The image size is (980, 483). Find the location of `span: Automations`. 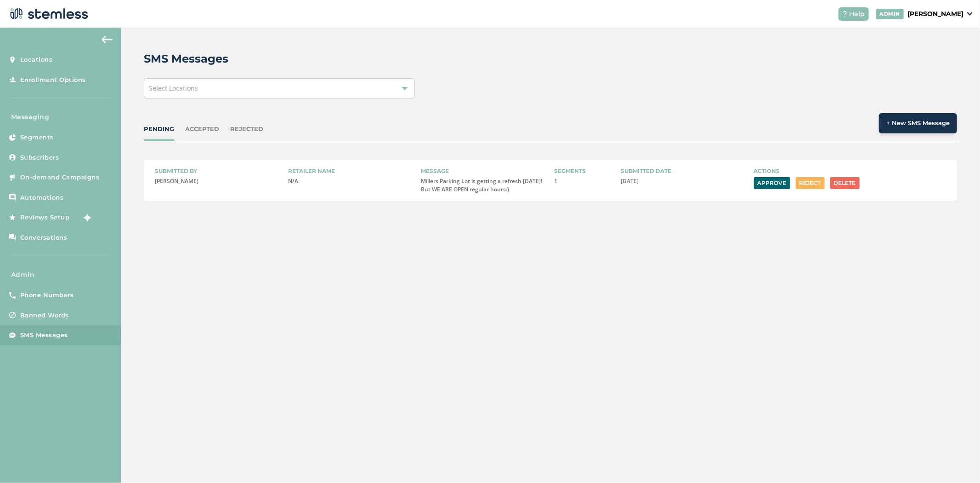

span: Automations is located at coordinates (42, 198).